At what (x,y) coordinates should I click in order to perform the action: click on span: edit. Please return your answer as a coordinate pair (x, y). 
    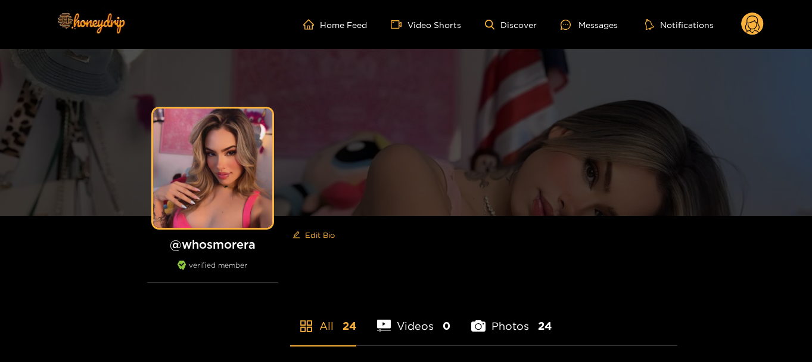
    Looking at the image, I should click on (296, 235).